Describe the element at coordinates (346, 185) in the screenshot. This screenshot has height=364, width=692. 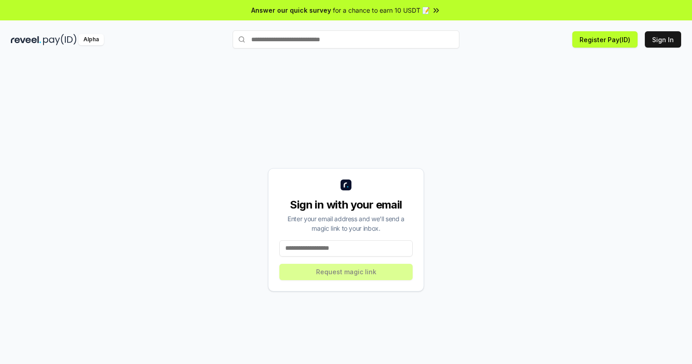
I see `img: logo_small` at that location.